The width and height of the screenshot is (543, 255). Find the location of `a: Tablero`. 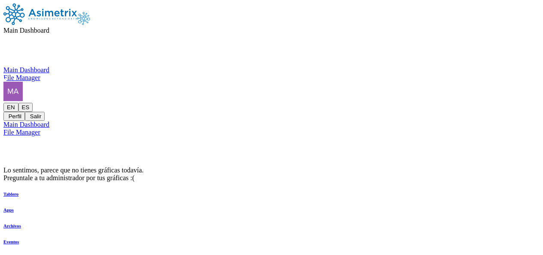

a: Tablero is located at coordinates (12, 194).